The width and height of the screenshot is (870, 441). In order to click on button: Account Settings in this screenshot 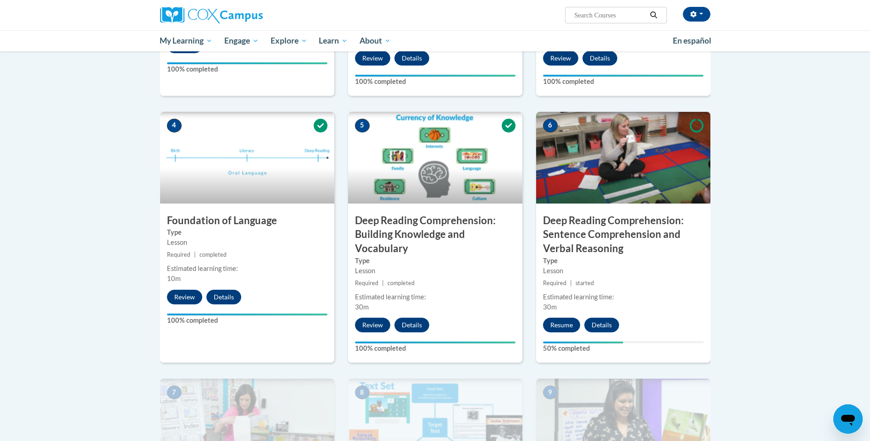, I will do `click(697, 14)`.